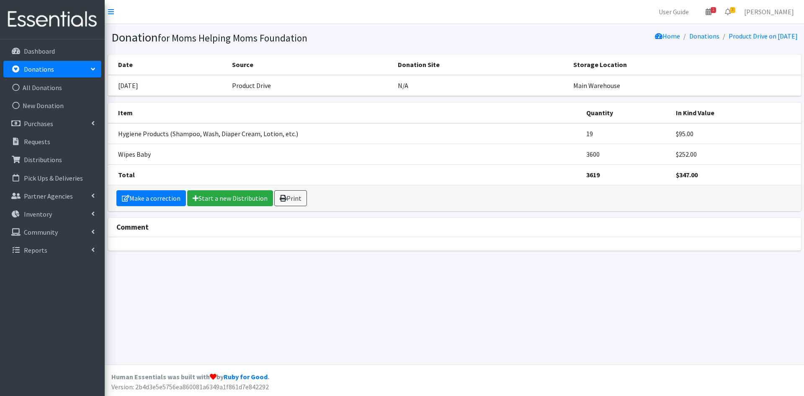 Image resolution: width=804 pixels, height=396 pixels. I want to click on span: 1, so click(713, 10).